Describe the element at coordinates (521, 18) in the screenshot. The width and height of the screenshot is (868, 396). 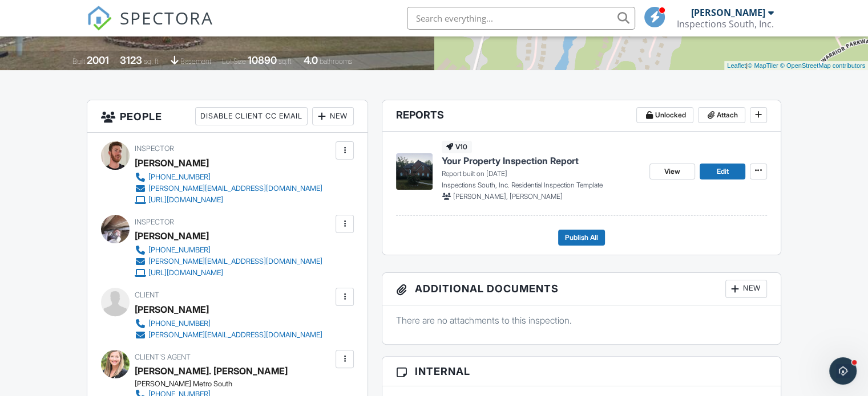
I see `input: Search everything...` at that location.